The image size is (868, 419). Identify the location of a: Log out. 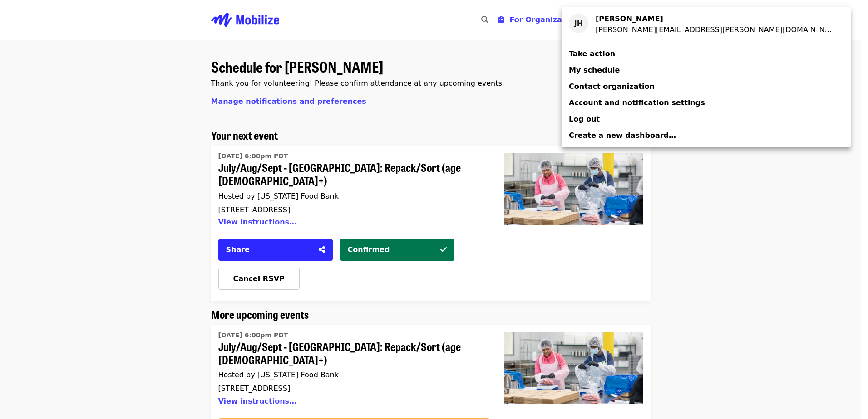
(706, 119).